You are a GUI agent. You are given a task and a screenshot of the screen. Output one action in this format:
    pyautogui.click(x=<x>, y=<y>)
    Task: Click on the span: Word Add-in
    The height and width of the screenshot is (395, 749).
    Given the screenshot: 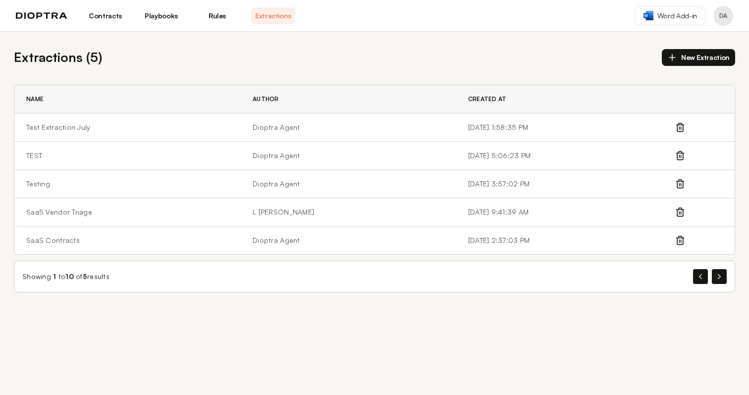 What is the action you would take?
    pyautogui.click(x=677, y=16)
    